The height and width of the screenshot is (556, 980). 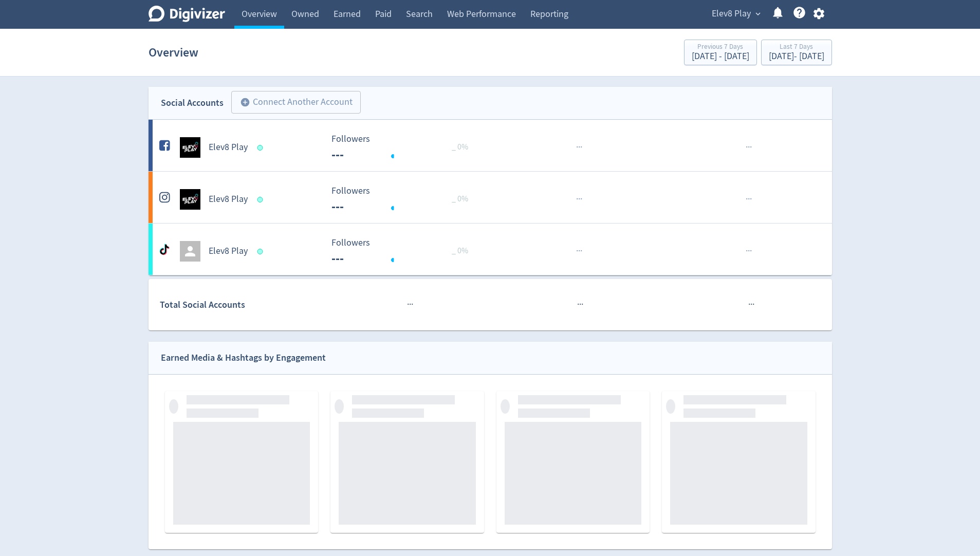 I want to click on h1: Overview, so click(x=173, y=52).